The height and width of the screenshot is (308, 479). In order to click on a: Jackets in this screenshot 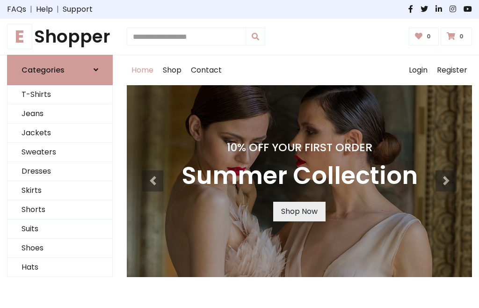, I will do `click(60, 133)`.